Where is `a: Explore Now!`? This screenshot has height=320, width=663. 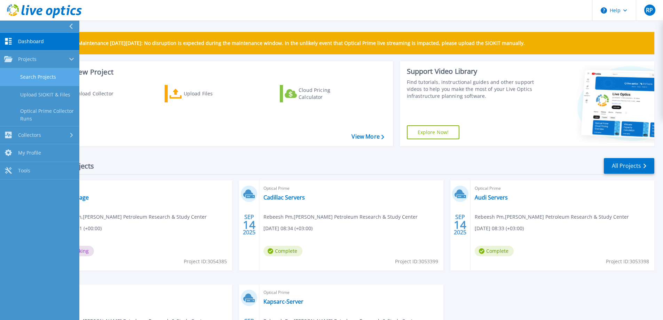
a: Explore Now! is located at coordinates (434, 132).